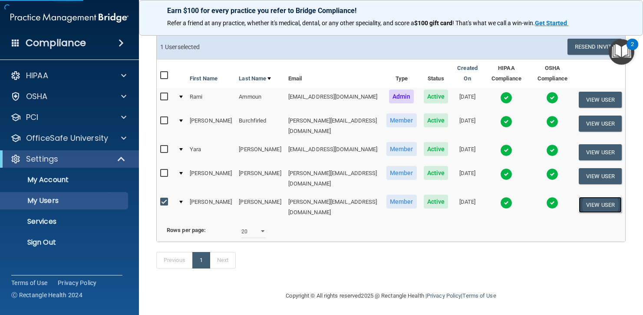  I want to click on span: ! That's what we call a win-win., so click(493, 23).